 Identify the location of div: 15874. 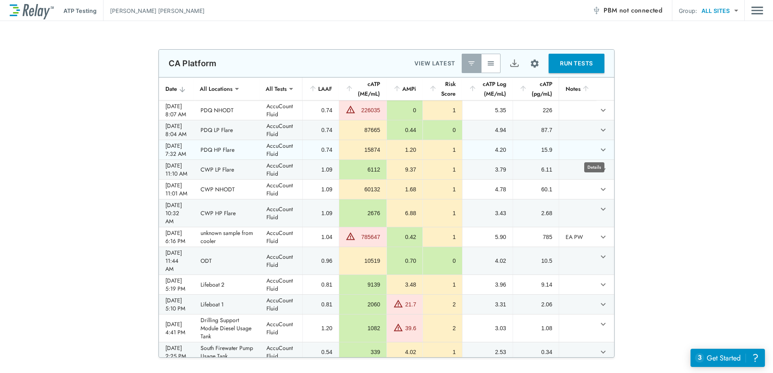
(362, 150).